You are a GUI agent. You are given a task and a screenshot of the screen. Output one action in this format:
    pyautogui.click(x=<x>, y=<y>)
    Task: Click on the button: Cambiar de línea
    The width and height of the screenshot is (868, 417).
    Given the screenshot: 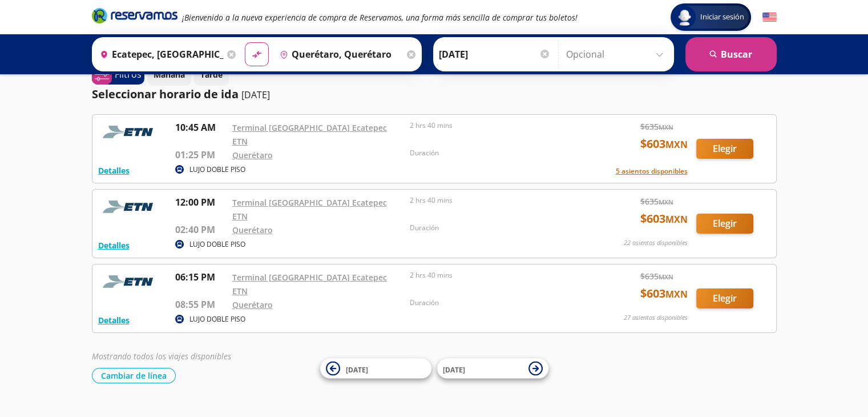 What is the action you would take?
    pyautogui.click(x=133, y=375)
    